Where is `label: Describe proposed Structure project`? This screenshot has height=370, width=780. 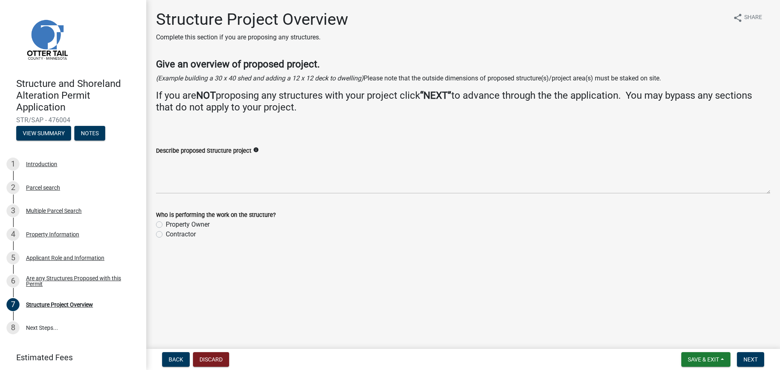 label: Describe proposed Structure project is located at coordinates (204, 151).